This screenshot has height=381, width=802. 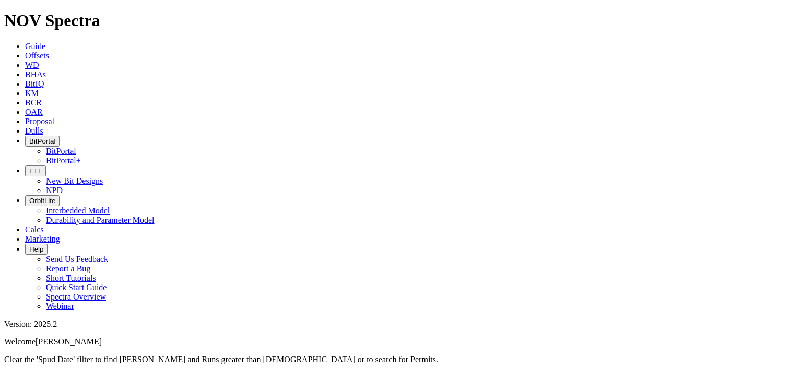 What do you see at coordinates (34, 229) in the screenshot?
I see `span: Calcs` at bounding box center [34, 229].